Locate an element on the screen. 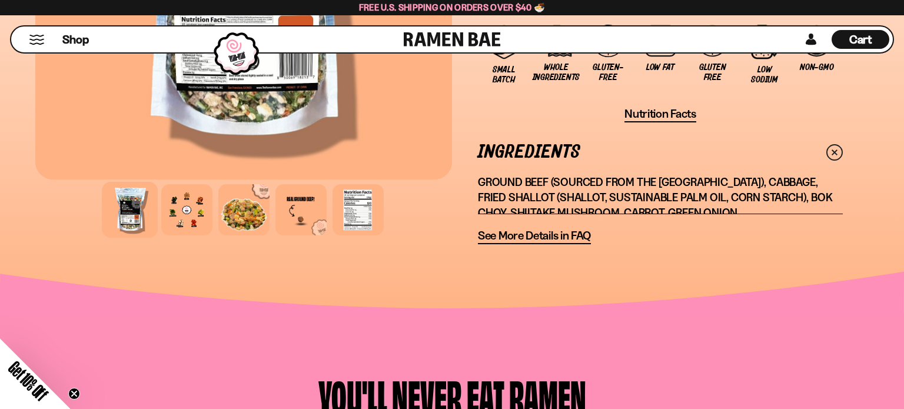 This screenshot has width=904, height=409. span: Gluten Free is located at coordinates (712, 72).